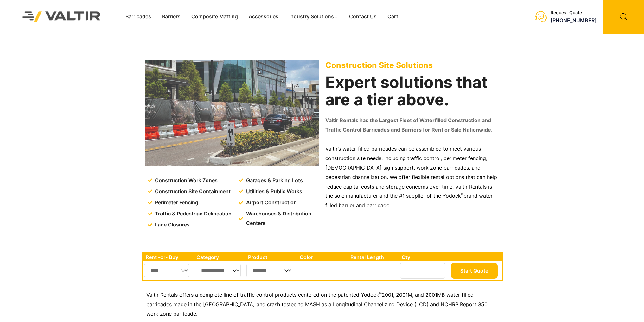 Image resolution: width=644 pixels, height=322 pixels. Describe the element at coordinates (373, 257) in the screenshot. I see `th: Rental Length` at that location.